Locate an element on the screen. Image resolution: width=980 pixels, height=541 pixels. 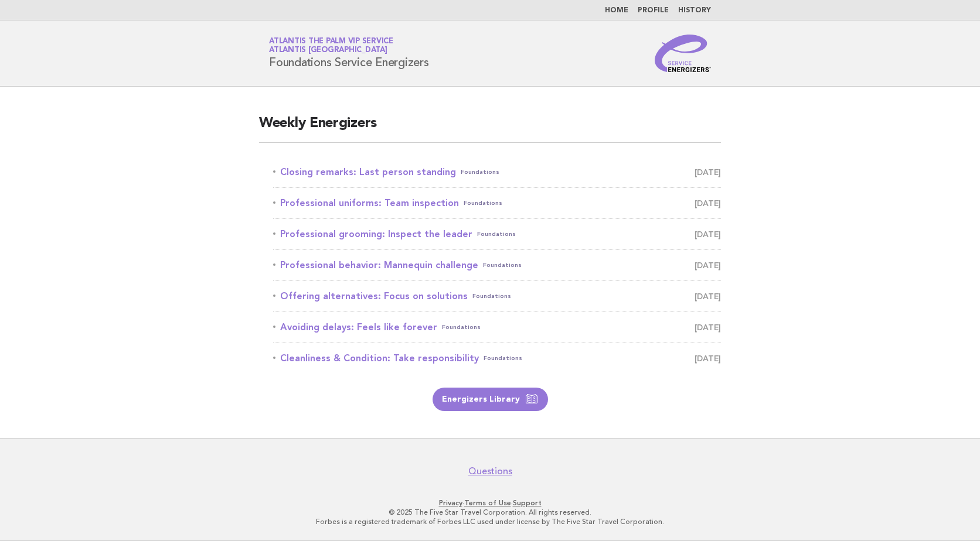
p: © 2025 The Five Star Travel Corporation. All rights reserved. is located at coordinates (490, 512).